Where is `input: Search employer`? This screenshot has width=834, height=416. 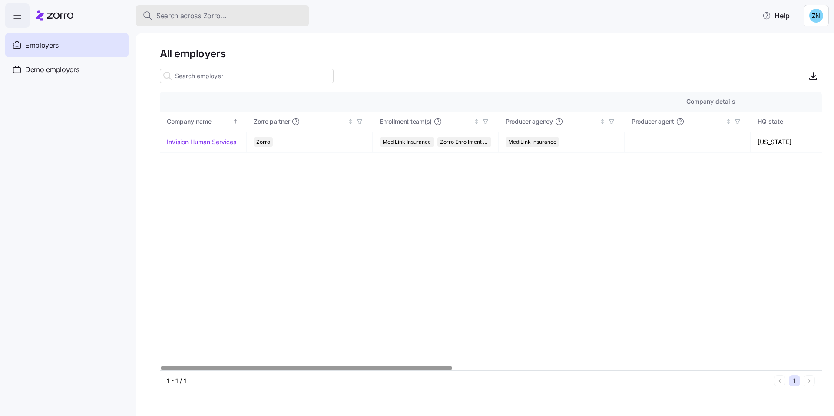
input: Search employer is located at coordinates (247, 76).